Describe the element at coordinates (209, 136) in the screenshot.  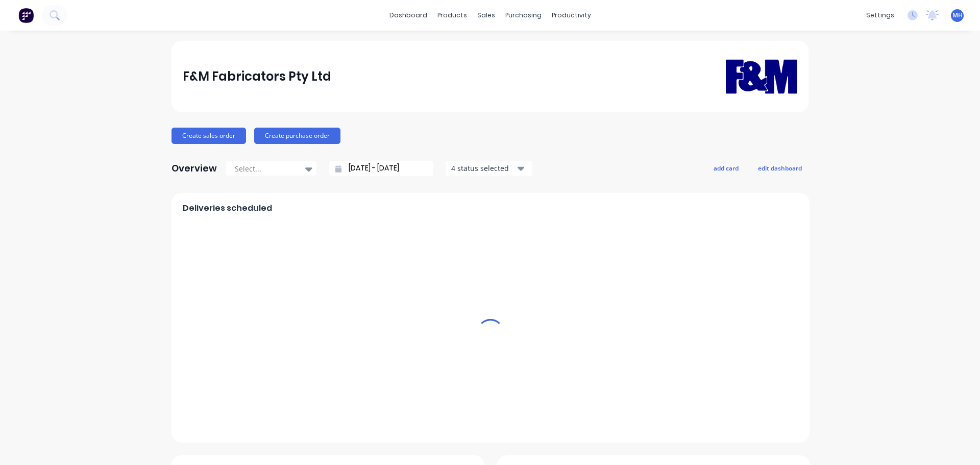
I see `button: Create sales order` at that location.